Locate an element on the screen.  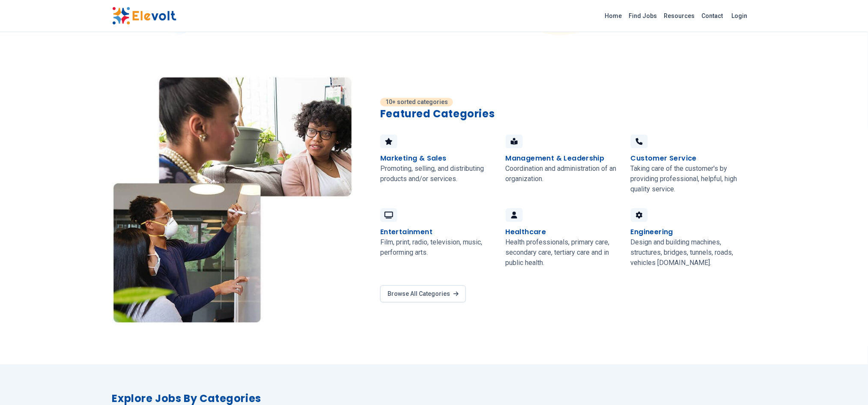
a: Home is located at coordinates (614, 16).